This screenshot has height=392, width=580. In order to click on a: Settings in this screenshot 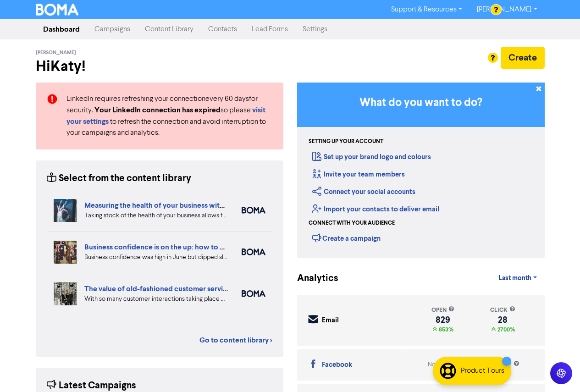, I will do `click(315, 29)`.